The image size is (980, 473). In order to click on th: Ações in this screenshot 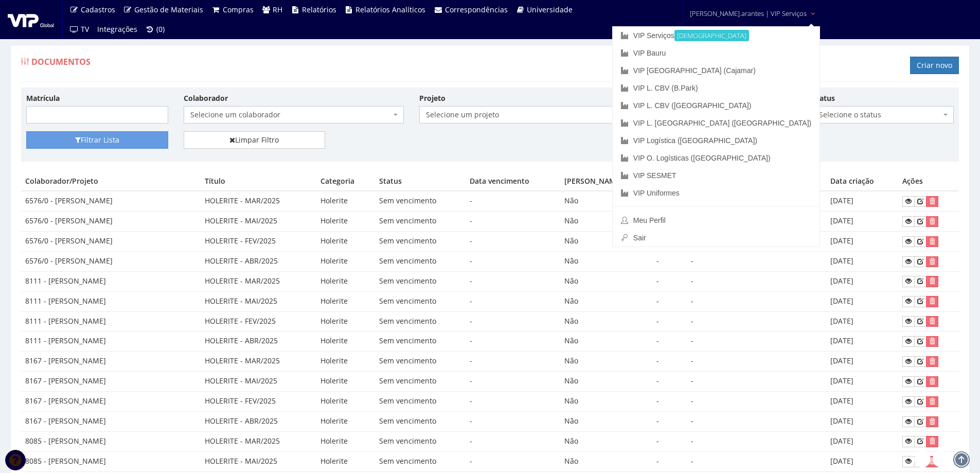, I will do `click(928, 181)`.